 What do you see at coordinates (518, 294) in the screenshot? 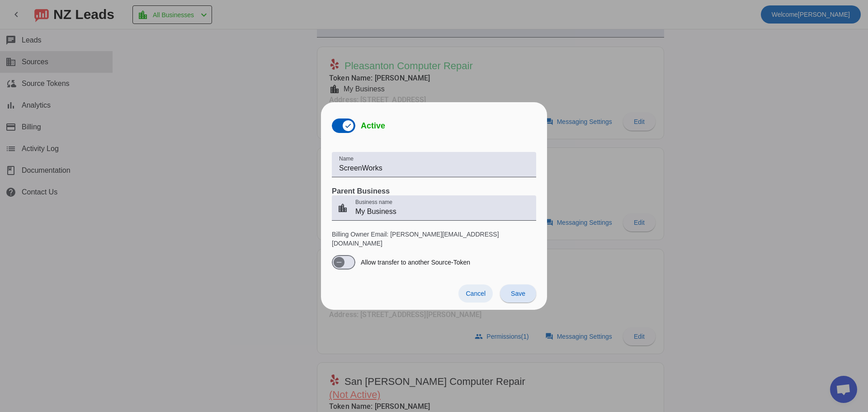
I see `button: Save` at bounding box center [518, 294].